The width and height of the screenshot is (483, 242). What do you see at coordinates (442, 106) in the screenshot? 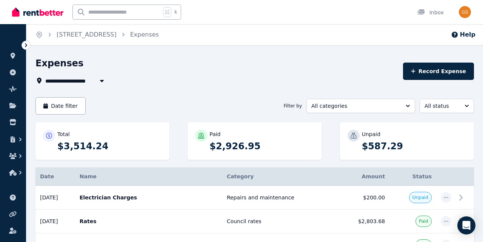
I see `span: All status` at bounding box center [442, 106].